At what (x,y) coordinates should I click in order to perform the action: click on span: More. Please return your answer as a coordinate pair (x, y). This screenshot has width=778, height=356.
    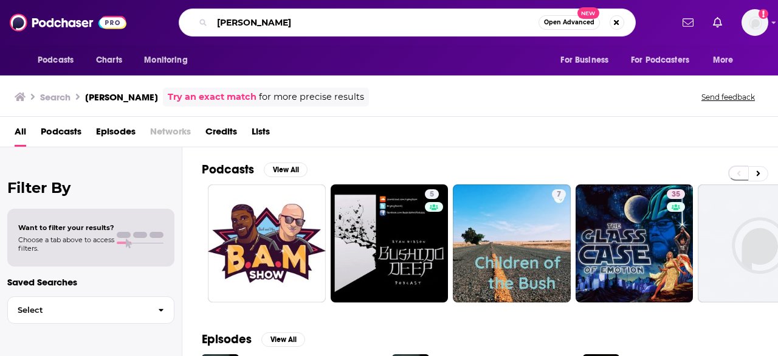
    Looking at the image, I should click on (723, 60).